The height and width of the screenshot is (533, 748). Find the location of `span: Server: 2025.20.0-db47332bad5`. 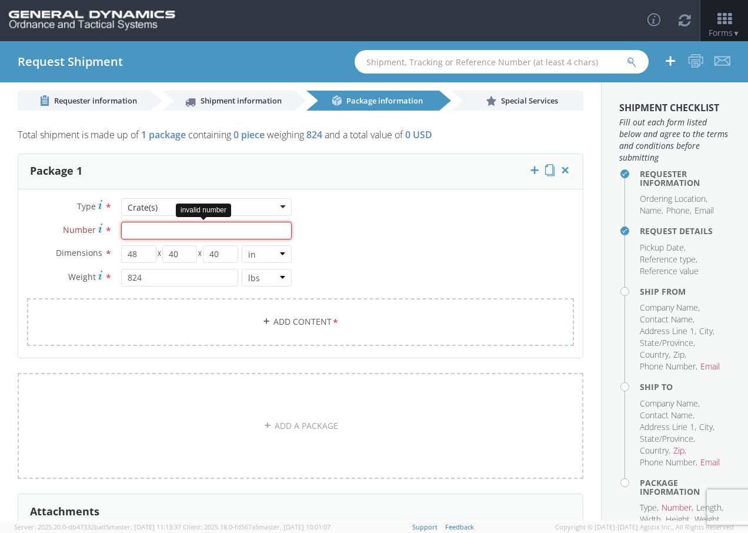

span: Server: 2025.20.0-db47332bad5 is located at coordinates (98, 526).